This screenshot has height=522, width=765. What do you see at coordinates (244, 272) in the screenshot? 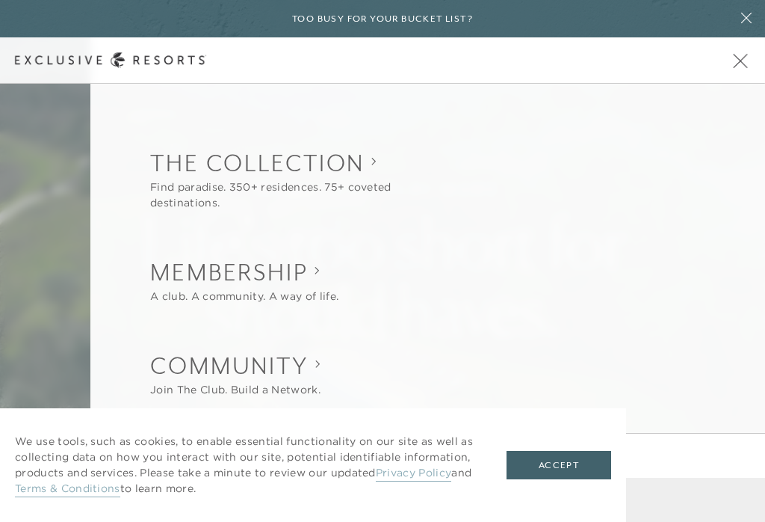
I see `h2: Membership` at bounding box center [244, 272].